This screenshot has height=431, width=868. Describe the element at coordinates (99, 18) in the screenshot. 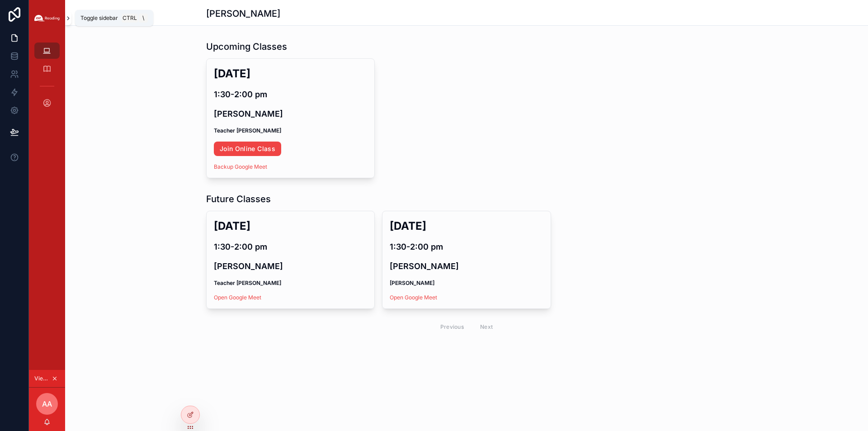

I see `span: Toggle sidebar` at that location.